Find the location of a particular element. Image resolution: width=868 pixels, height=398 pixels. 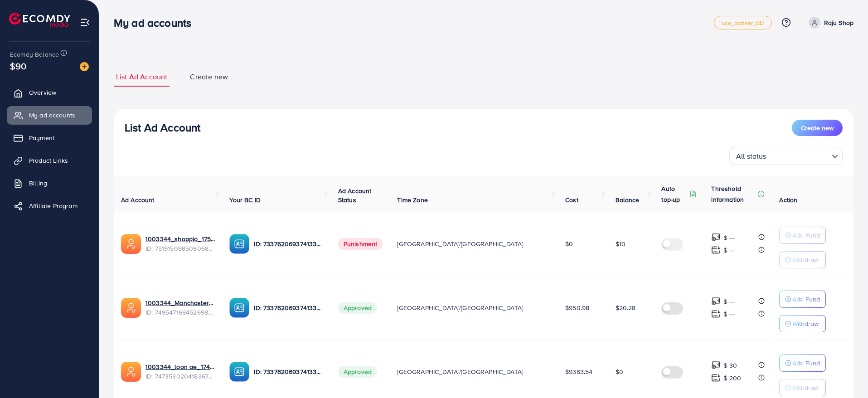

span: $90 is located at coordinates (18, 66).